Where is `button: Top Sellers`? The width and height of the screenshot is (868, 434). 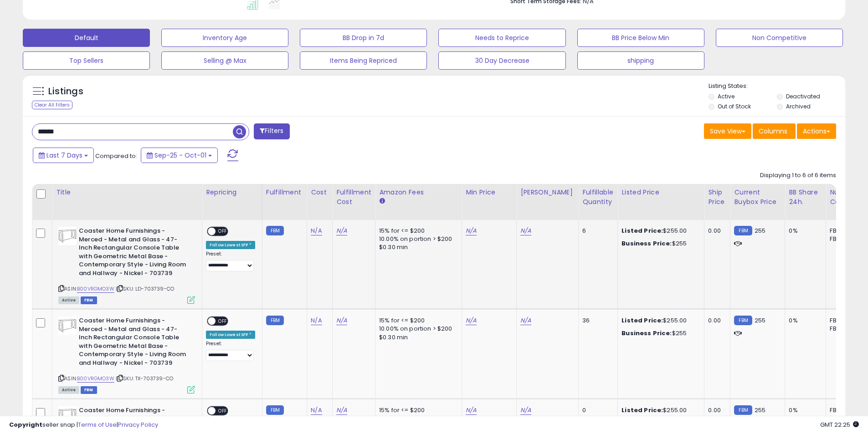
button: Top Sellers is located at coordinates (86, 61).